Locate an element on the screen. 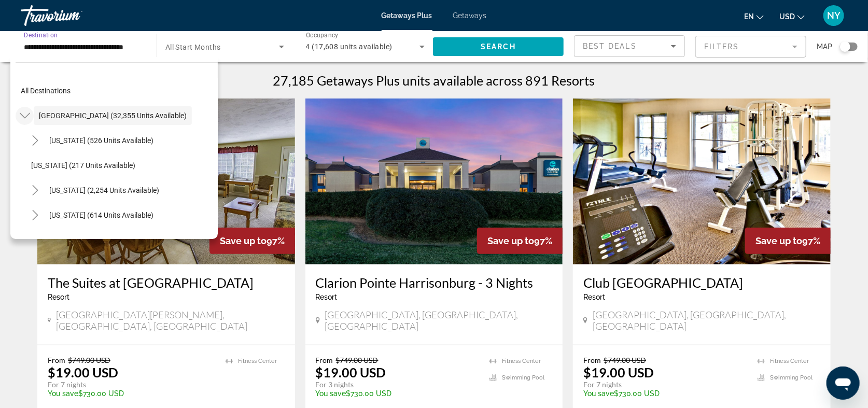 The image size is (868, 408). span: All Start Months is located at coordinates (193, 47).